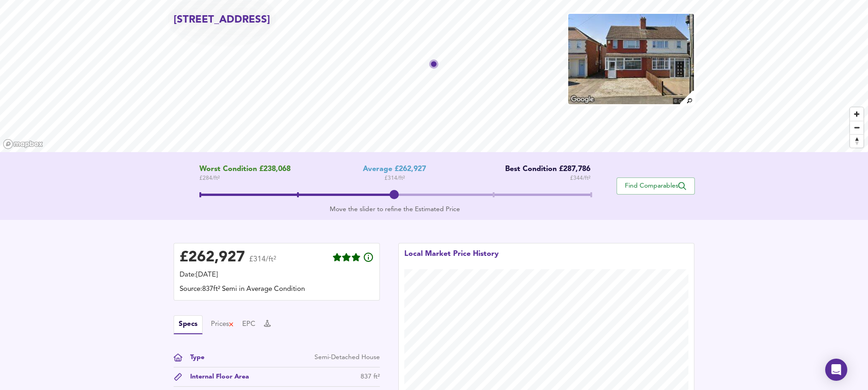 This screenshot has height=390, width=868. Describe the element at coordinates (630, 59) in the screenshot. I see `img: property` at that location.